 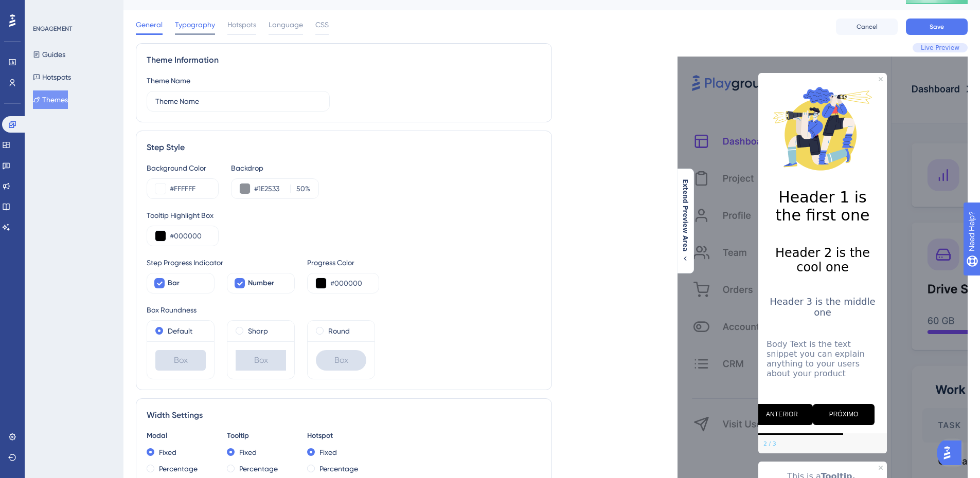 What do you see at coordinates (823, 206) in the screenshot?
I see `h1: Header 1 is the first one` at bounding box center [823, 206].